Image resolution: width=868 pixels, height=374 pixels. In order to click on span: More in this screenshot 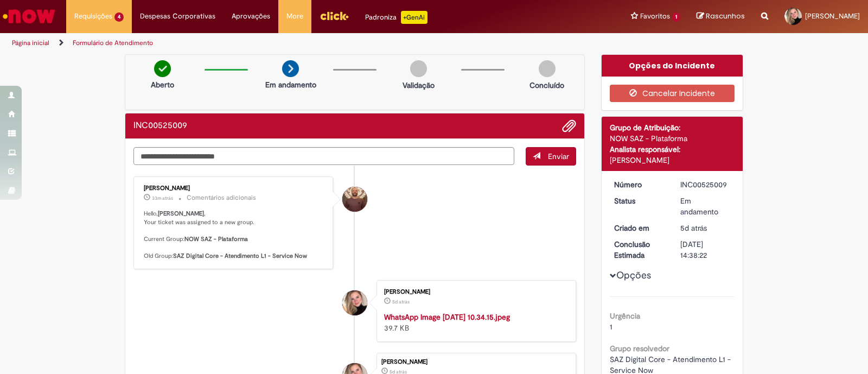, I will do `click(295, 16)`.